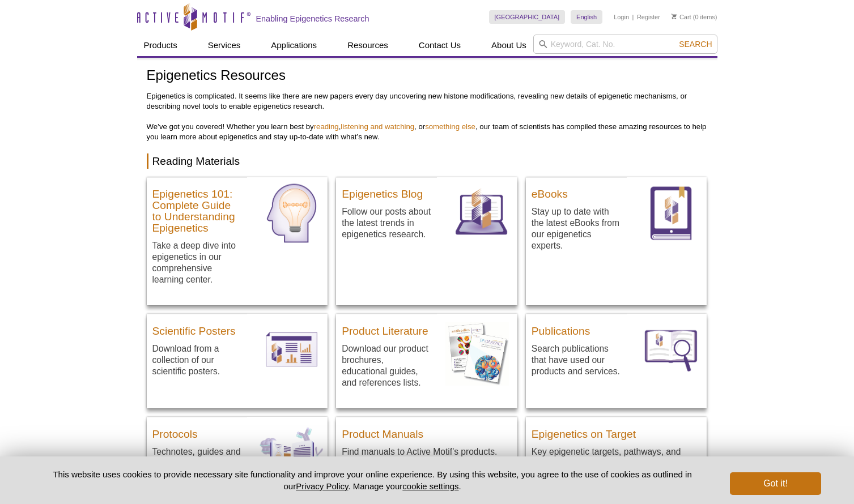 The height and width of the screenshot is (504, 854). I want to click on a: Contact Us, so click(440, 45).